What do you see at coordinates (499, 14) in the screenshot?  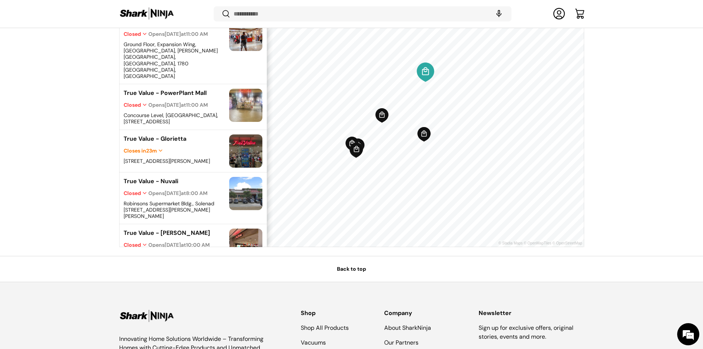 I see `speech-search-button: Search by voice` at bounding box center [499, 14].